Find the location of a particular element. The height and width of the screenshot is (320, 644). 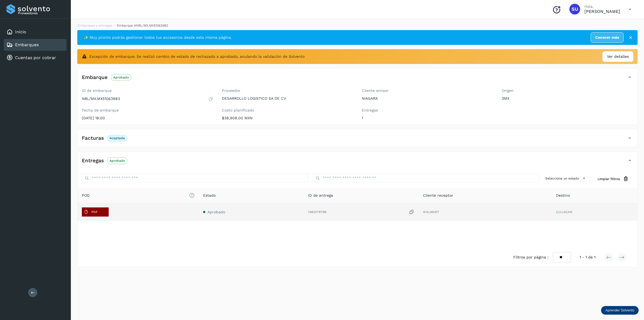

p: NBL/MX.MX51063983 is located at coordinates (101, 98).